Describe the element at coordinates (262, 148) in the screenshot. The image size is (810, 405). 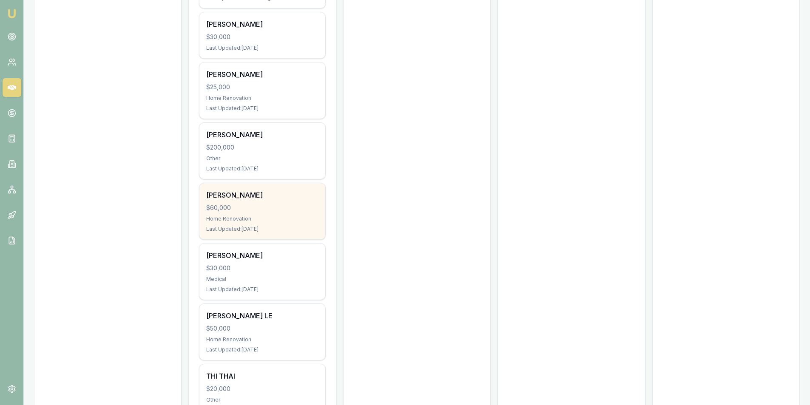
I see `div: $200,000` at that location.